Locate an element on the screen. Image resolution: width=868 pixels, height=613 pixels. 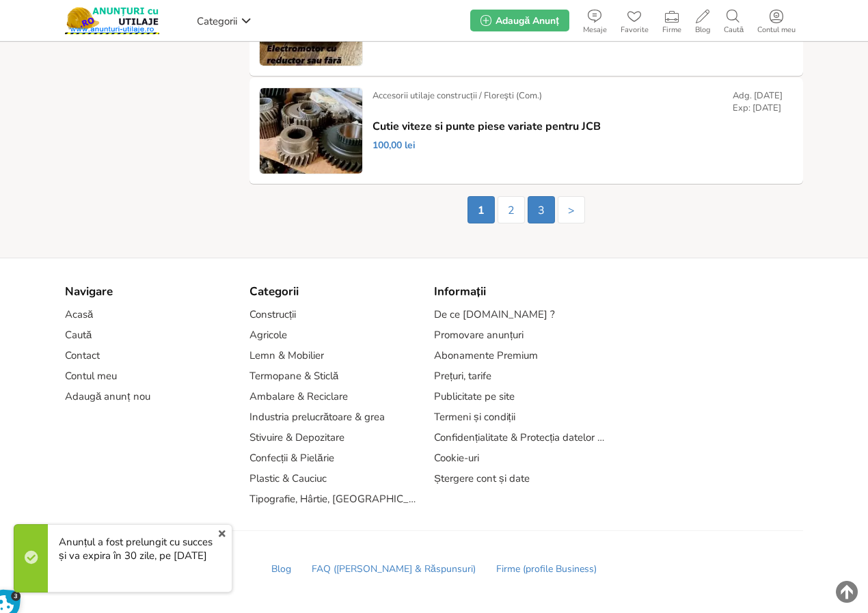
img: Cutie viteze si punte piese variate pentru JCB is located at coordinates (311, 131).